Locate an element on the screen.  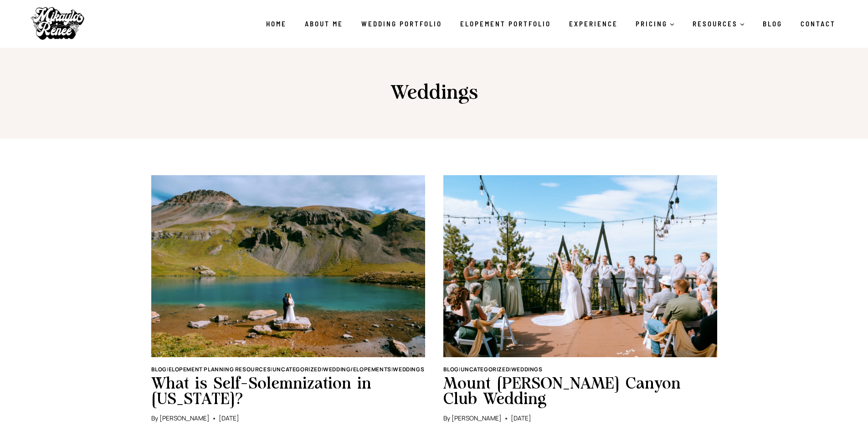
a: Home is located at coordinates (276, 24).